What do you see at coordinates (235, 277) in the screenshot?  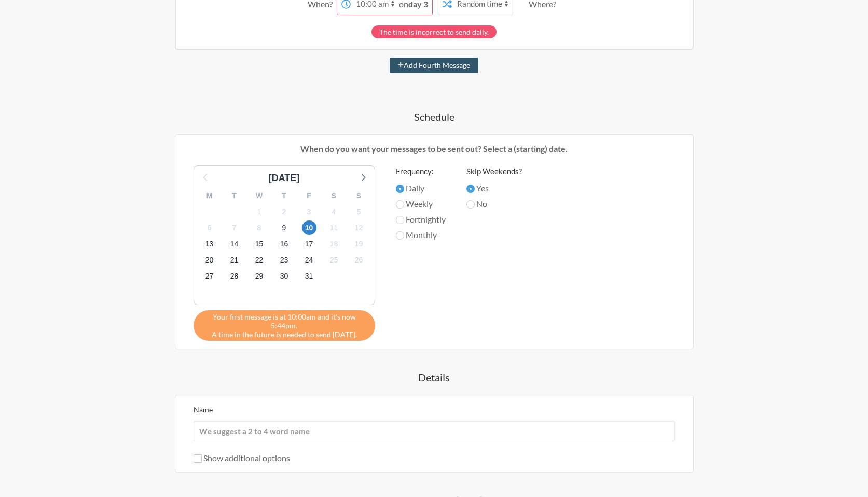 I see `span: Friday 28 November 2025` at bounding box center [235, 277].